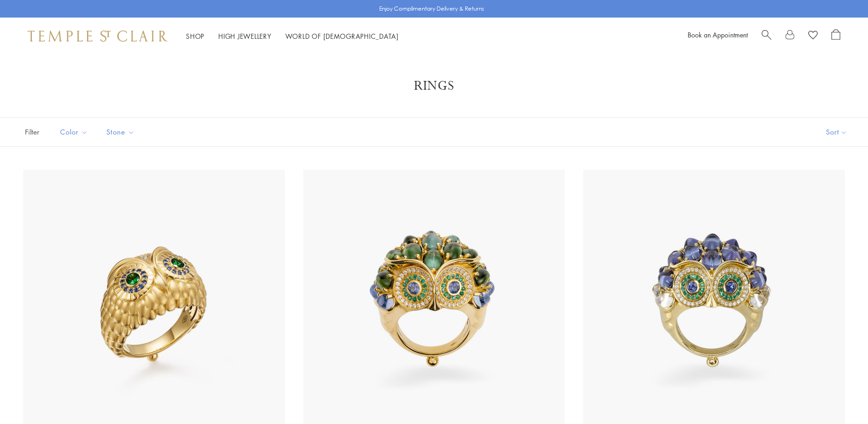 Image resolution: width=868 pixels, height=424 pixels. I want to click on a: Open Shopping Bag, so click(836, 36).